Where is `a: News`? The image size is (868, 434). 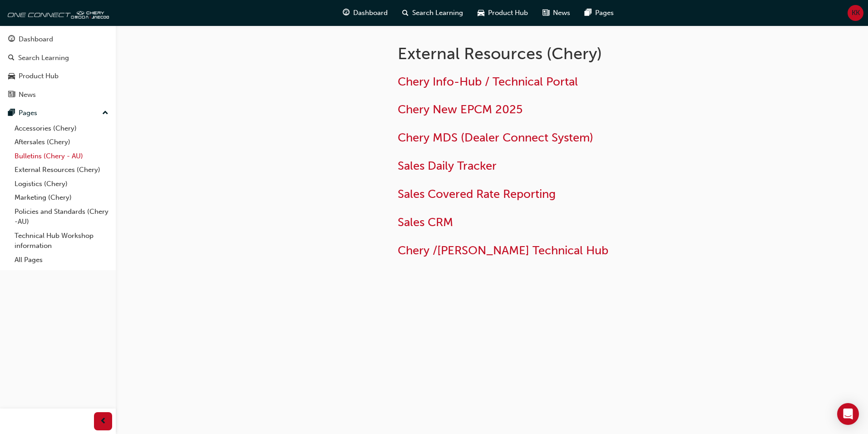
a: News is located at coordinates (57, 95).